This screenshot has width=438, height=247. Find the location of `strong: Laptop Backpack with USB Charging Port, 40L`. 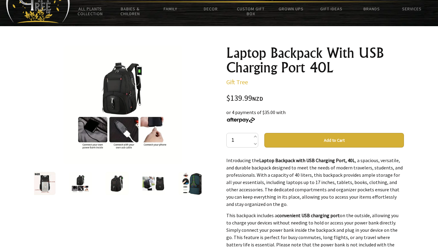

strong: Laptop Backpack with USB Charging Port, 40L is located at coordinates (307, 160).